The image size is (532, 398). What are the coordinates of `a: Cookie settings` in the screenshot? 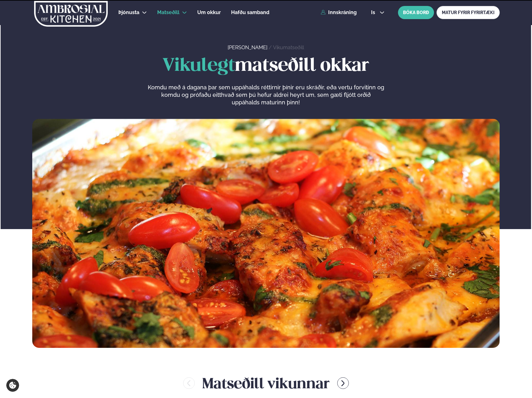 It's located at (13, 385).